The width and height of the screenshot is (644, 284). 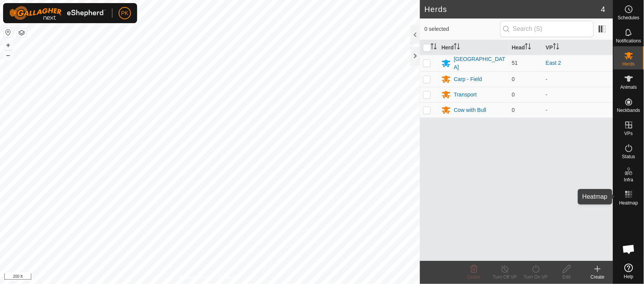 What do you see at coordinates (468, 79) in the screenshot?
I see `div: Carp - Field` at bounding box center [468, 79].